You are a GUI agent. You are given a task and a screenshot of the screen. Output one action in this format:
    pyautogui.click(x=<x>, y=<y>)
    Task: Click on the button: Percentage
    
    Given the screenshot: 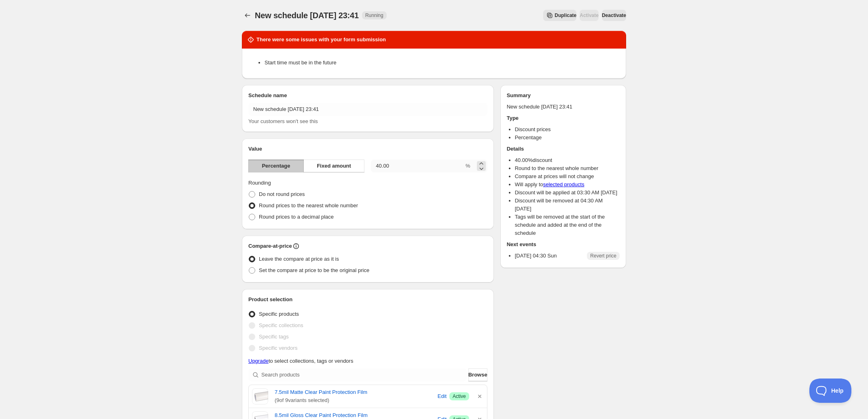 What is the action you would take?
    pyautogui.click(x=276, y=166)
    